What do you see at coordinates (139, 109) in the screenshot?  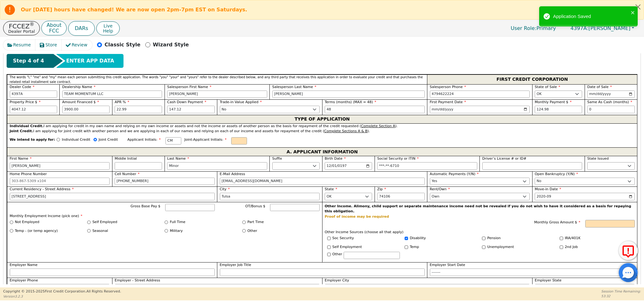 I see `input: xx.xx%` at bounding box center [139, 109].